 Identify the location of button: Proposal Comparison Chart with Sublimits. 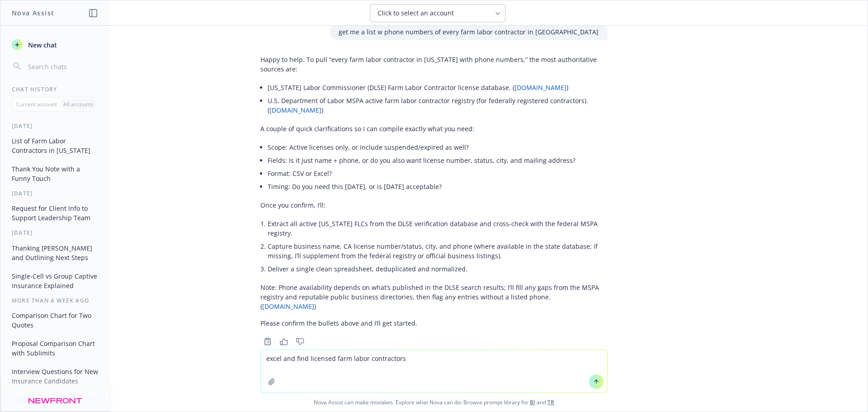
(54, 349).